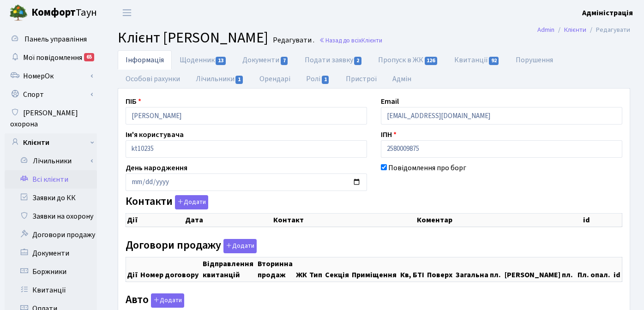 This screenshot has height=310, width=644. I want to click on span: 126, so click(431, 61).